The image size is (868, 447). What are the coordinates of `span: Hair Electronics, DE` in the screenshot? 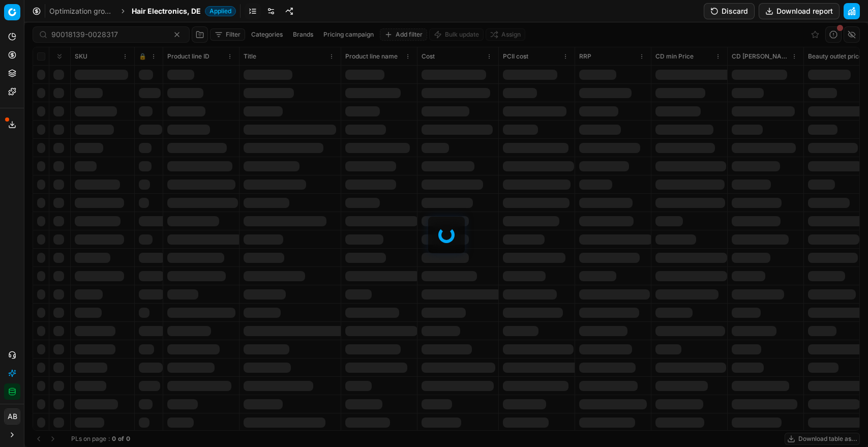 It's located at (166, 12).